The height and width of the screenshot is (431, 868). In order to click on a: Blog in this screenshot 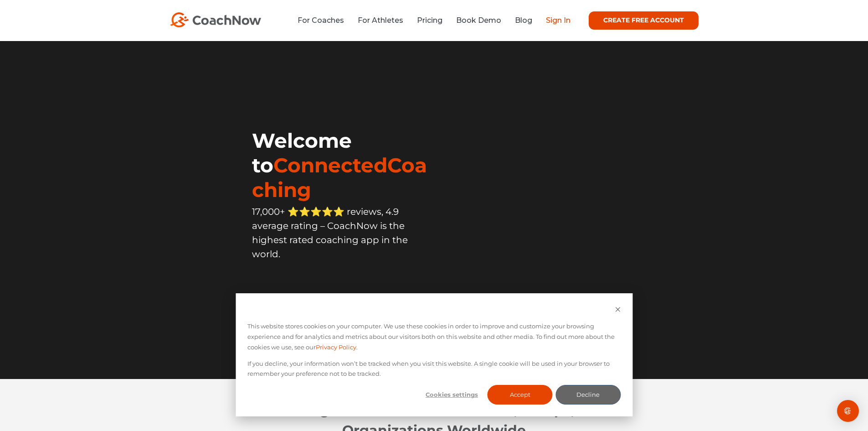, I will do `click(524, 20)`.